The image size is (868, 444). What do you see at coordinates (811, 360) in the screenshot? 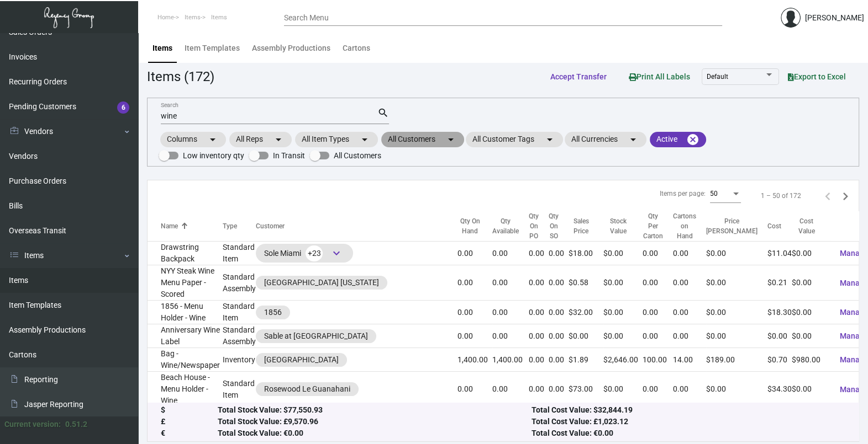
I see `td: $980.00` at bounding box center [811, 360].